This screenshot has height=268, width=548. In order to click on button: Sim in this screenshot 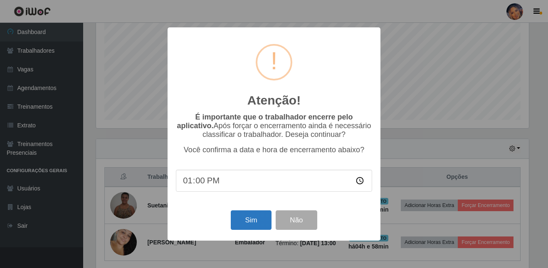, I will do `click(251, 220)`.